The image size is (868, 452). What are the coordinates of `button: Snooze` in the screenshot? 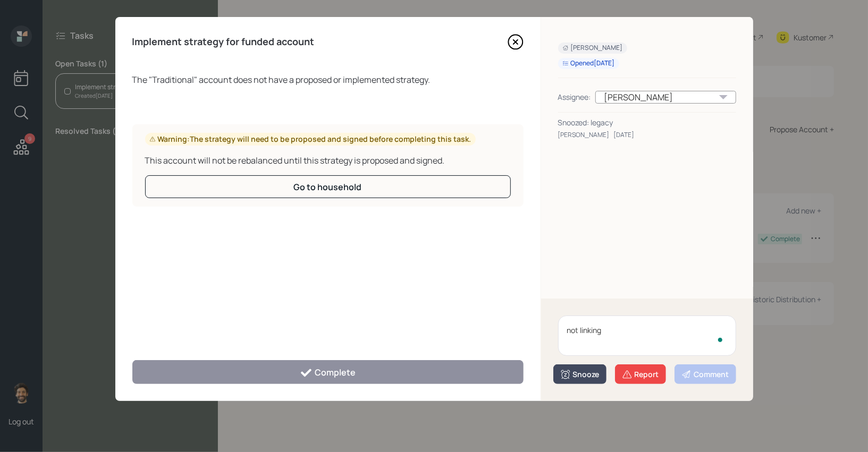 It's located at (580, 374).